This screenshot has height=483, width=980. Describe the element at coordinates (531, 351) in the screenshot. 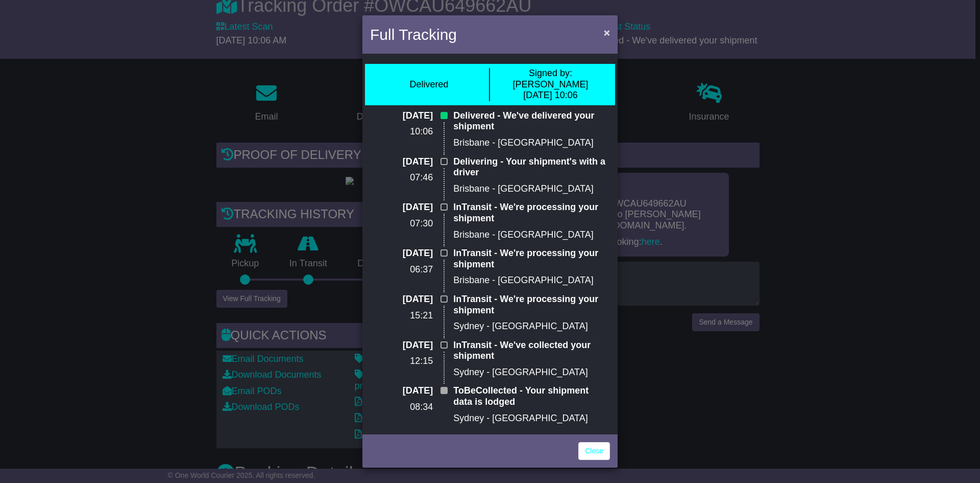

I see `p: InTransit - We've collected your shipment` at that location.